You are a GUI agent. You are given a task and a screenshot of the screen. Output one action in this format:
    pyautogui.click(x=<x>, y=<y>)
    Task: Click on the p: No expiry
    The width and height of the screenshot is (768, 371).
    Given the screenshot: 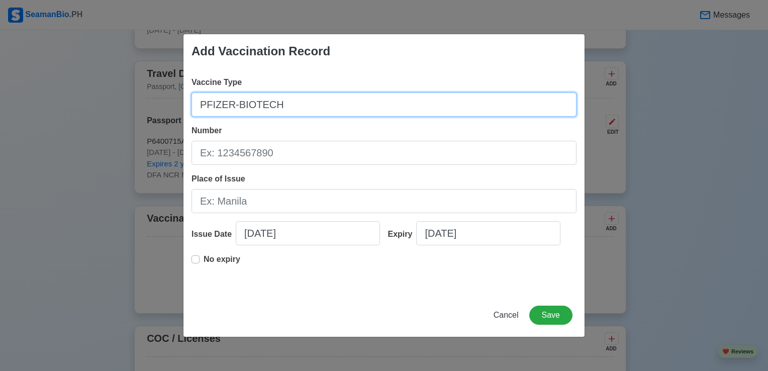 What is the action you would take?
    pyautogui.click(x=222, y=259)
    